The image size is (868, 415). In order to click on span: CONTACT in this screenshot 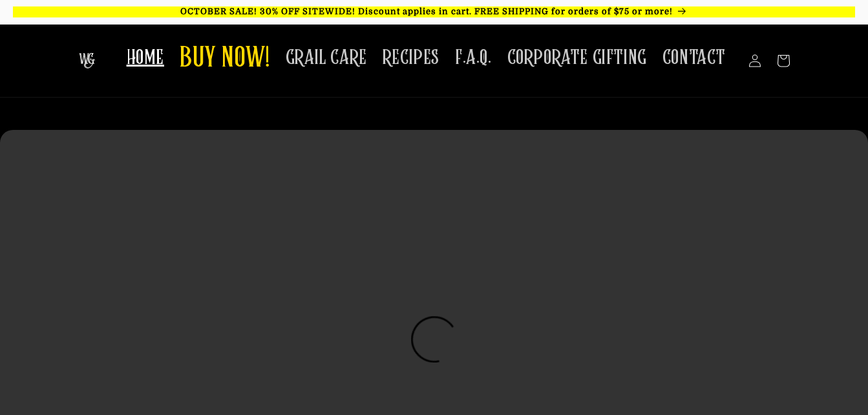, I will do `click(695, 58)`.